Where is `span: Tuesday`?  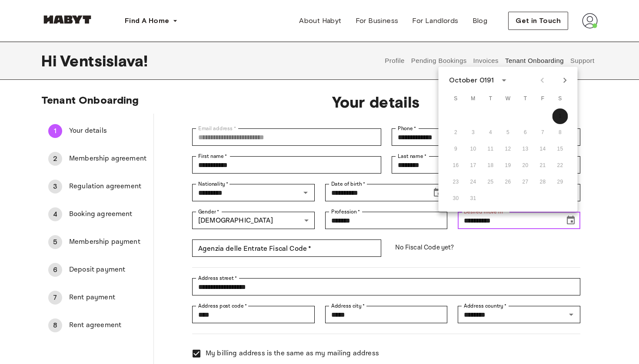 span: Tuesday is located at coordinates (491, 99).